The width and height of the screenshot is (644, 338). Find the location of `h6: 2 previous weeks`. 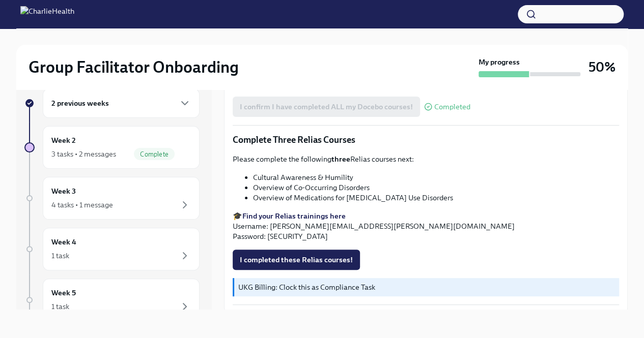

h6: 2 previous weeks is located at coordinates (80, 103).